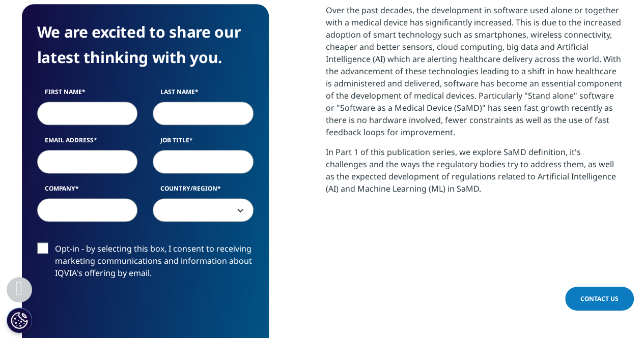 The height and width of the screenshot is (338, 644). I want to click on span: Contact Us, so click(599, 298).